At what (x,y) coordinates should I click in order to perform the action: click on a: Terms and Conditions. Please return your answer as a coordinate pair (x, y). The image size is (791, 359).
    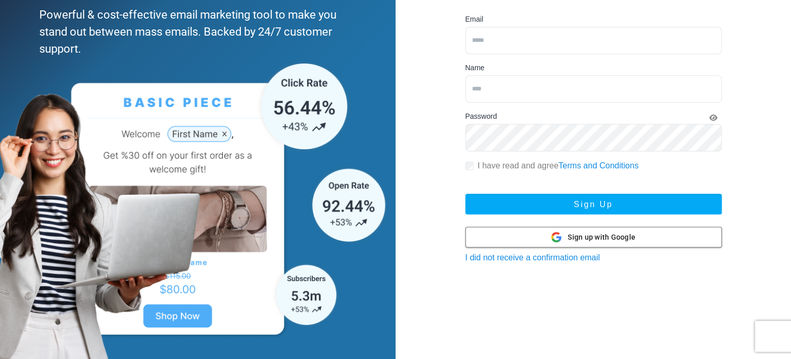
    Looking at the image, I should click on (598, 165).